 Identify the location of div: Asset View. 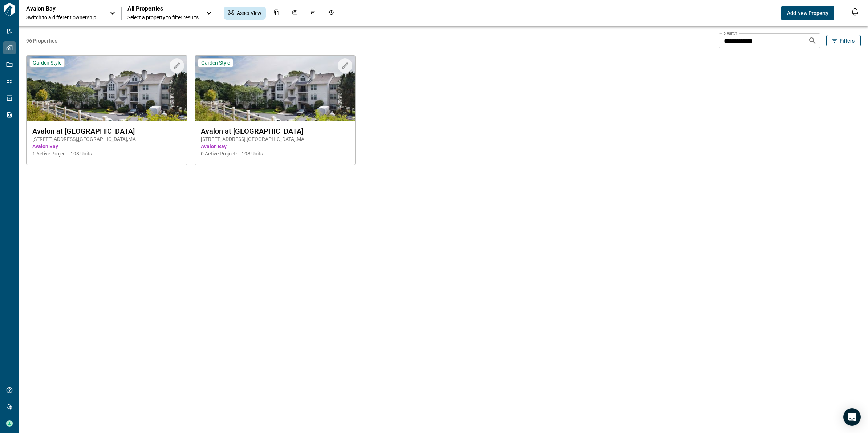
(244, 13).